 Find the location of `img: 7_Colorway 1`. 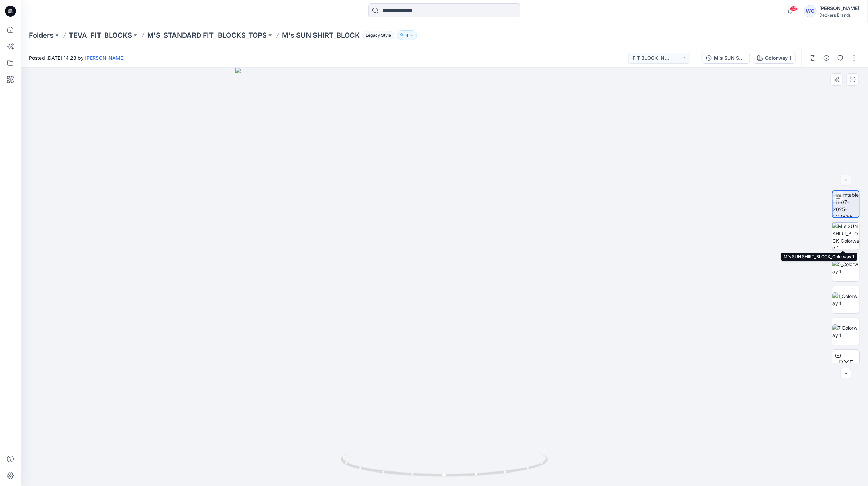

img: 7_Colorway 1 is located at coordinates (846, 331).